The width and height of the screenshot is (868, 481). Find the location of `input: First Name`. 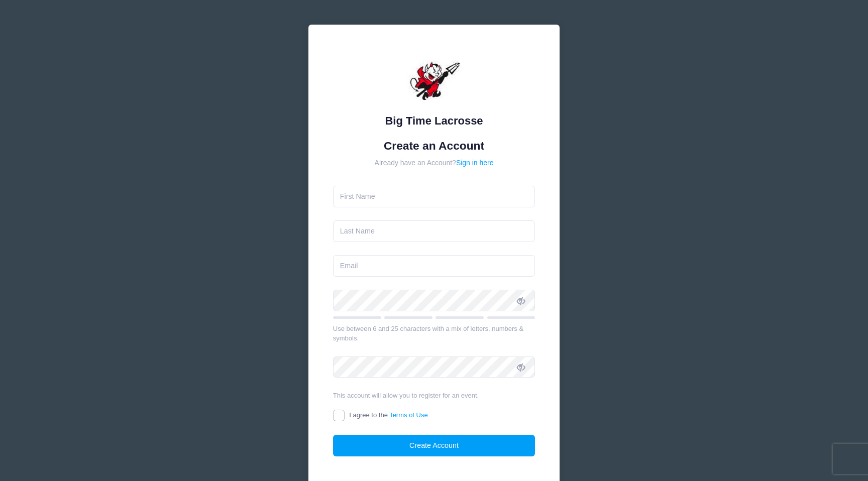

input: First Name is located at coordinates (434, 196).